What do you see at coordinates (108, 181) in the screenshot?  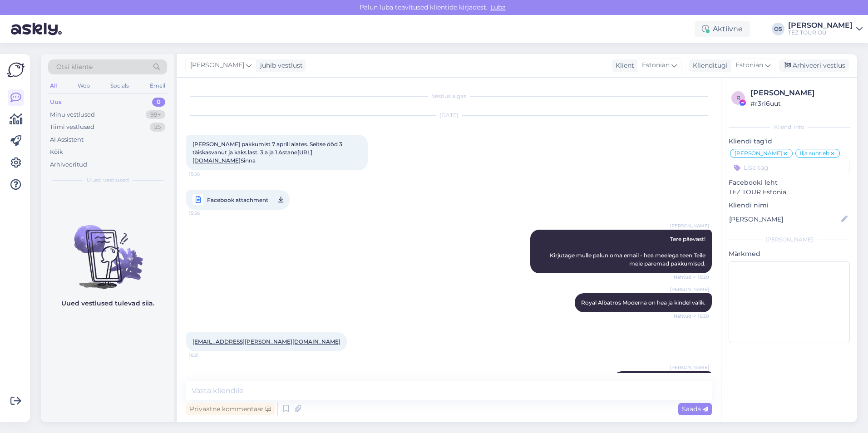 I see `span: Uued vestlused` at bounding box center [108, 181].